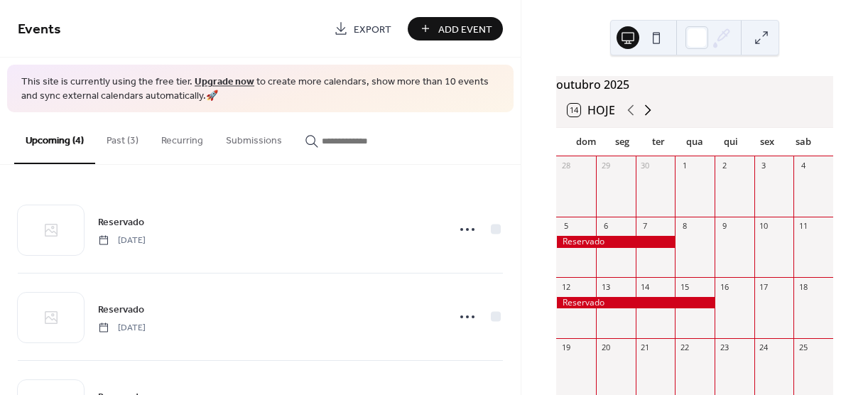 The image size is (868, 395). What do you see at coordinates (605, 226) in the screenshot?
I see `div: 6` at bounding box center [605, 226].